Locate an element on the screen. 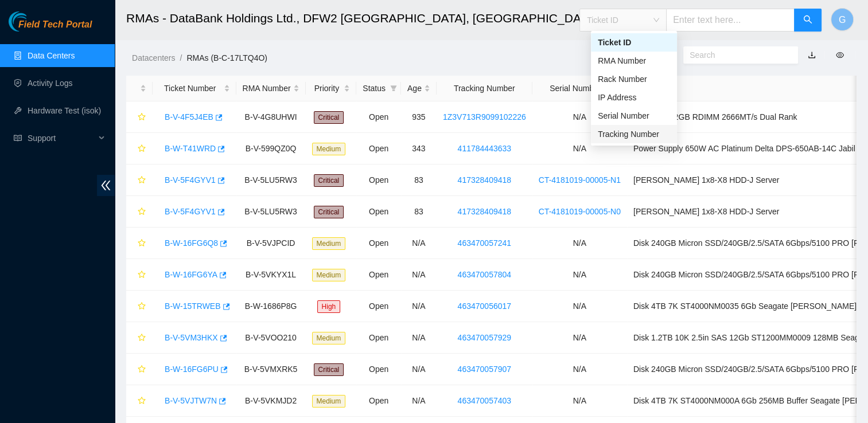 The image size is (868, 423). button: G is located at coordinates (842, 20).